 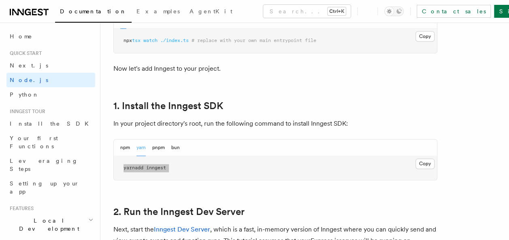 What do you see at coordinates (51, 66) in the screenshot?
I see `a: Next.js` at bounding box center [51, 66].